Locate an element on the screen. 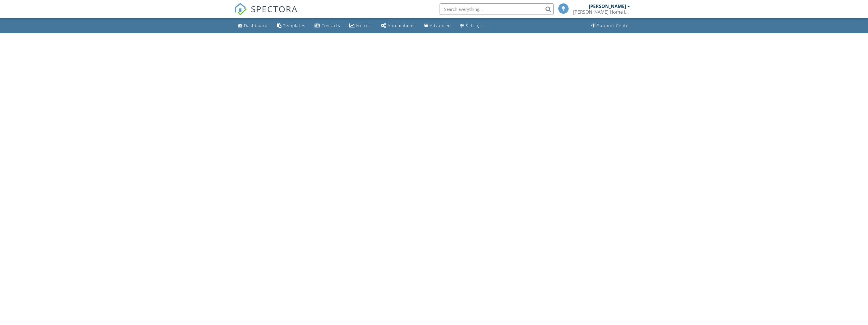 The image size is (868, 325). a: Dashboard is located at coordinates (253, 26).